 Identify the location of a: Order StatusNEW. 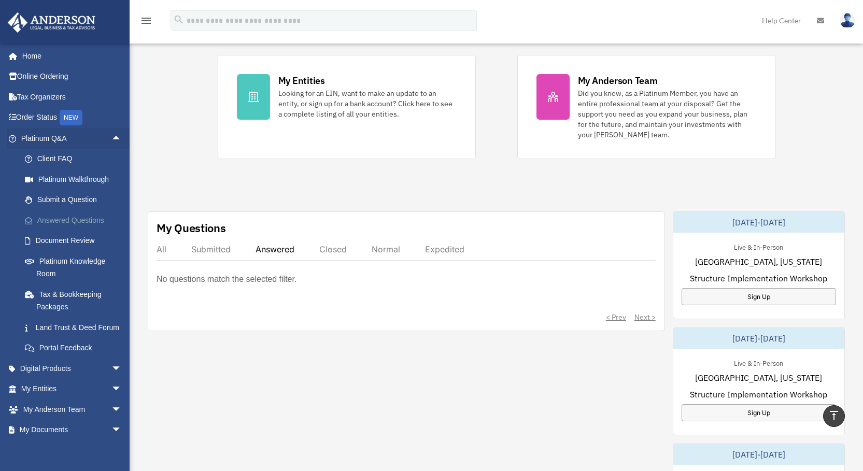
(72, 118).